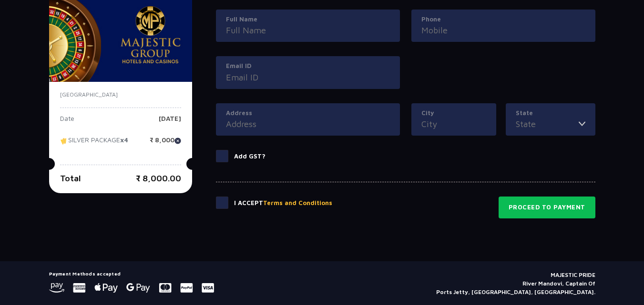 This screenshot has width=644, height=305. Describe the element at coordinates (454, 113) in the screenshot. I see `label: City` at that location.